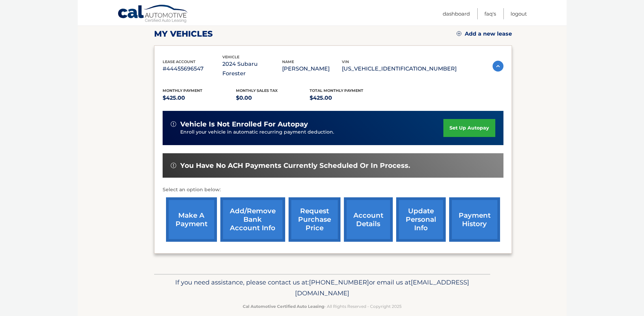 The image size is (644, 316). What do you see at coordinates (475, 219) in the screenshot?
I see `a: payment history` at bounding box center [475, 219].